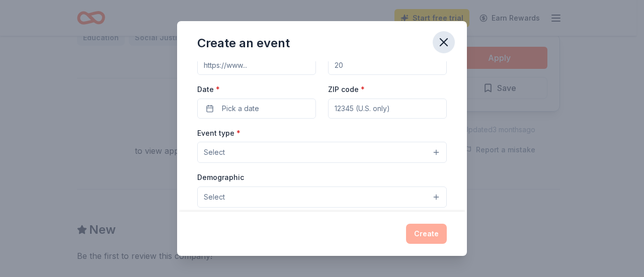 The image size is (644, 277). I want to click on label: Date, so click(257, 90).